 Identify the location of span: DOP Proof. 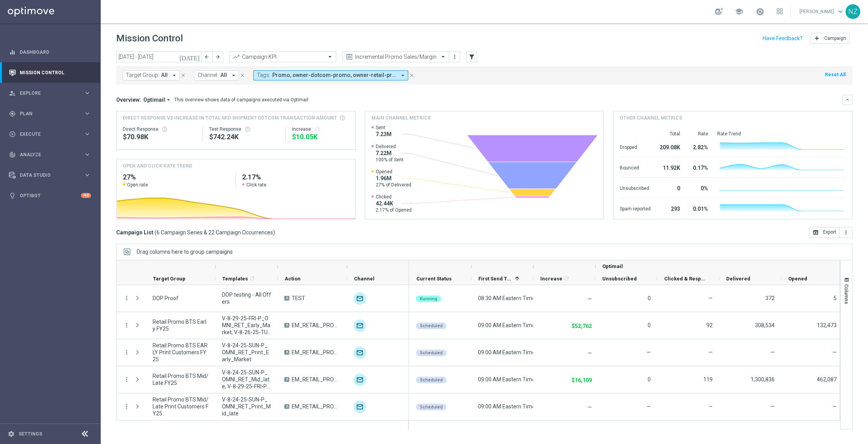
(165, 298).